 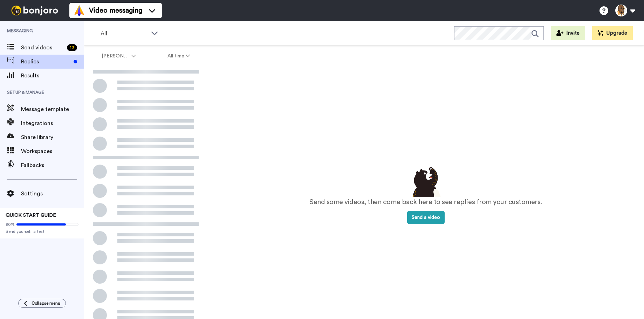 What do you see at coordinates (53, 75) in the screenshot?
I see `span: Results` at bounding box center [53, 75].